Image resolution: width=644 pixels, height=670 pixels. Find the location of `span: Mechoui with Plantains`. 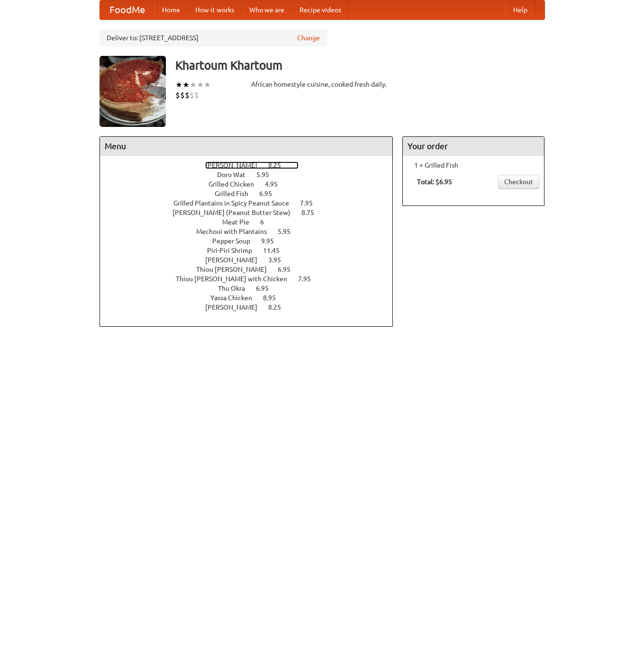

span: Mechoui with Plantains is located at coordinates (236, 232).